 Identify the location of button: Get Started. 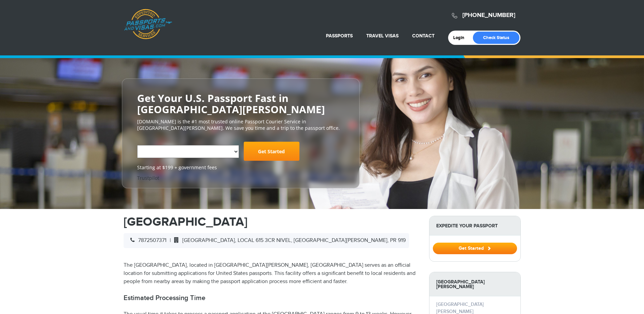
(475, 248).